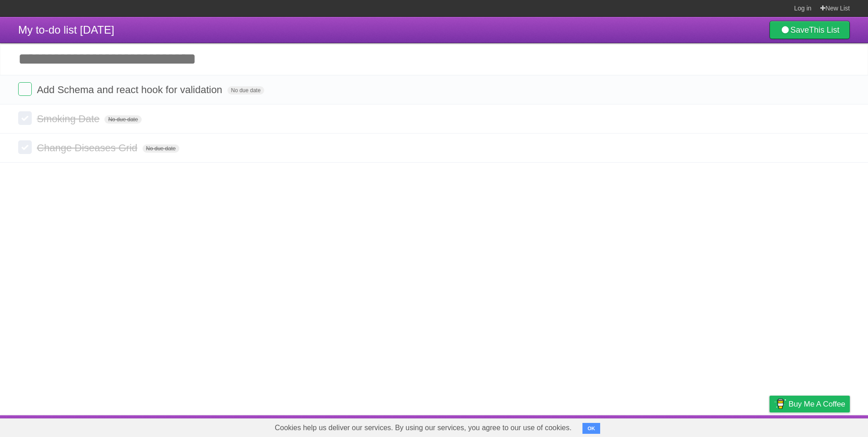  Describe the element at coordinates (809, 404) in the screenshot. I see `a: Buy me a coffee` at that location.